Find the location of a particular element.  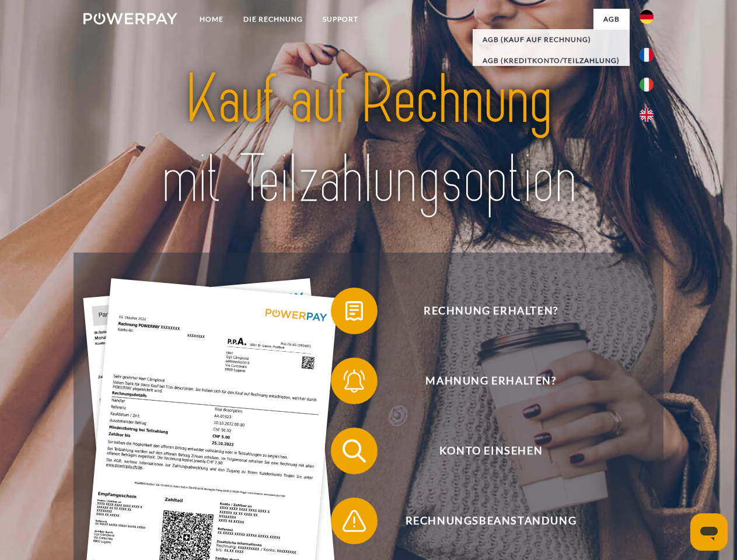

a: Konto einsehen is located at coordinates (483, 451).